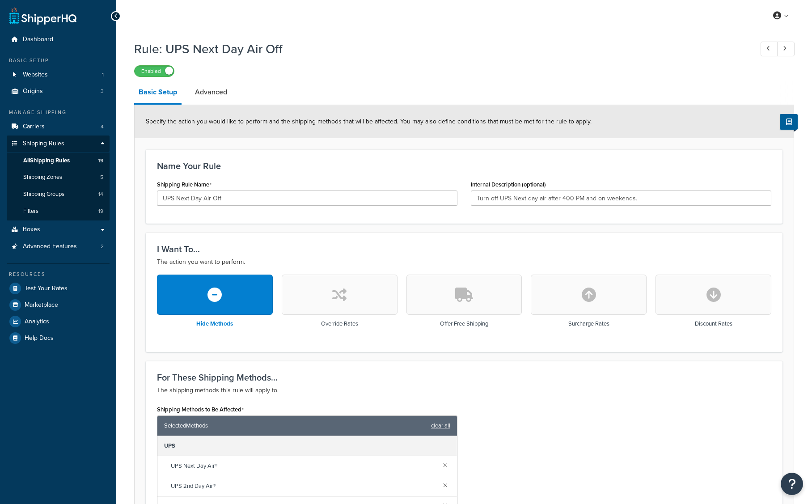 The width and height of the screenshot is (812, 504). I want to click on a: Advanced Features2, so click(58, 246).